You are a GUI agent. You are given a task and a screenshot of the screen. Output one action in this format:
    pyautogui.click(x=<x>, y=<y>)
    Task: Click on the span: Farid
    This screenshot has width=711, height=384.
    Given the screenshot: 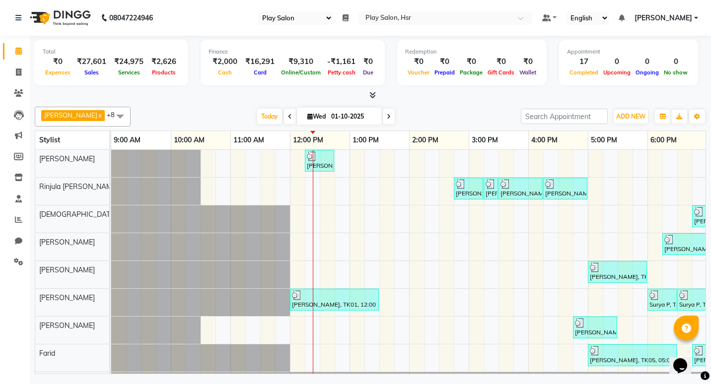 What is the action you would take?
    pyautogui.click(x=47, y=353)
    